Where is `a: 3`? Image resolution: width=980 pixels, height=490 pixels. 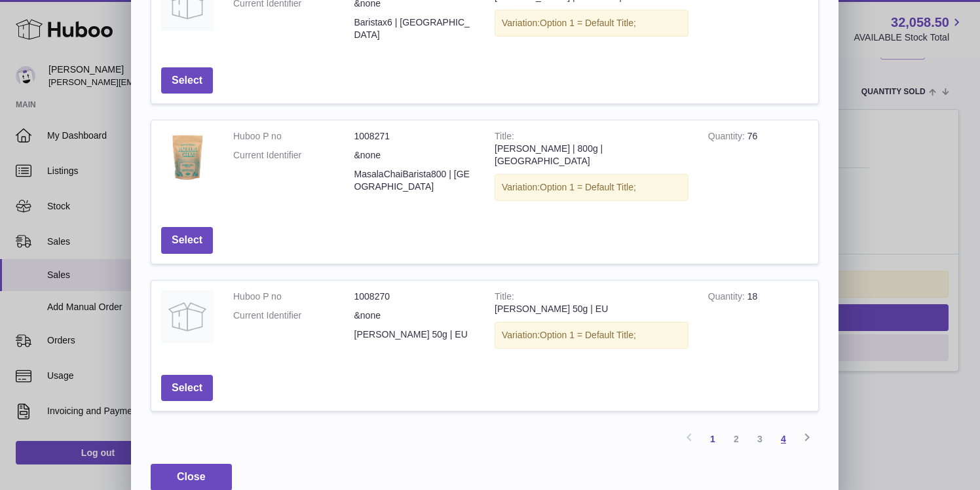 a: 3 is located at coordinates (760, 440).